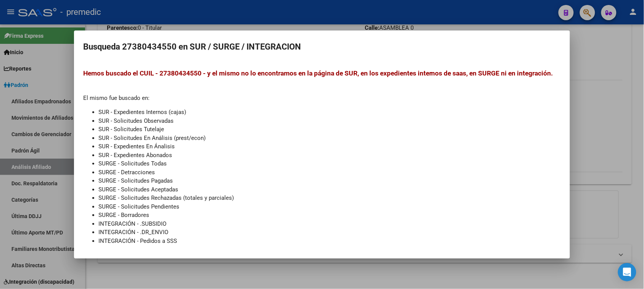 This screenshot has width=644, height=289. Describe the element at coordinates (329, 129) in the screenshot. I see `li: SUR - Solicitudes Tutelaje` at that location.